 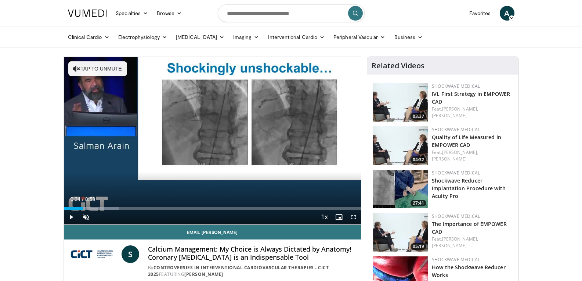 What do you see at coordinates (401, 232) in the screenshot?
I see `a: 05:19` at bounding box center [401, 232].